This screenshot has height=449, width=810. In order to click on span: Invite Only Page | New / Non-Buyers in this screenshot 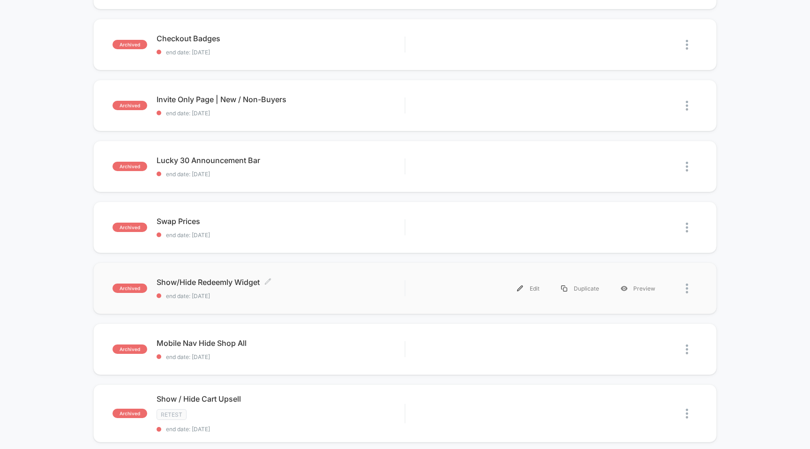, I will do `click(281, 99)`.